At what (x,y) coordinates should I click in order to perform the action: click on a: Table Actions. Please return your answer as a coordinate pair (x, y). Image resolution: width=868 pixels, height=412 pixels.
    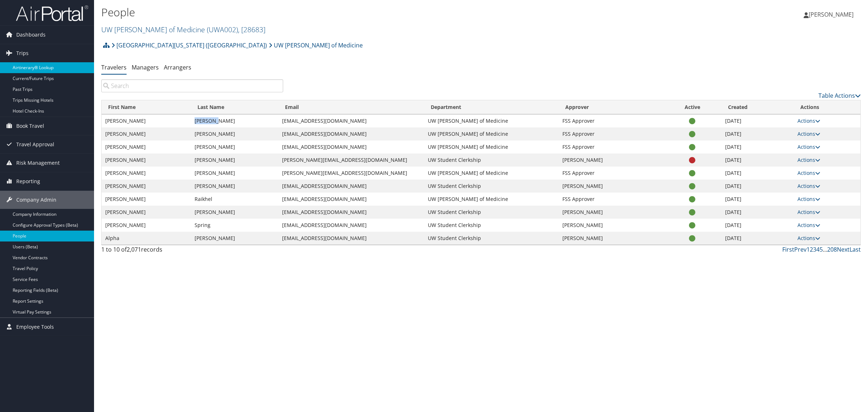
    Looking at the image, I should click on (839, 96).